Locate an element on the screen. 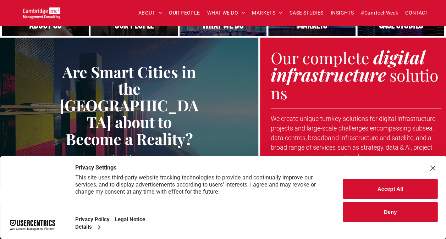 The width and height of the screenshot is (446, 239). strong: infrastructure is located at coordinates (328, 74).